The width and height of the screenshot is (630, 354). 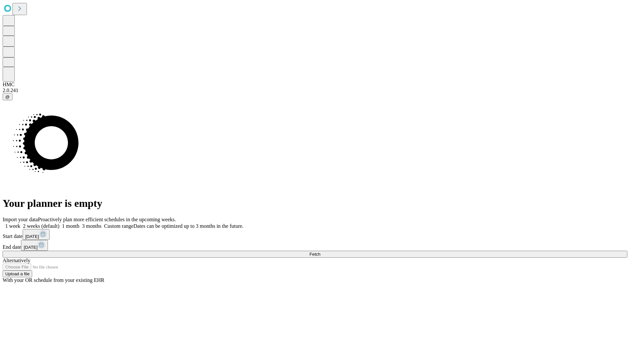 I want to click on span: Import your data, so click(x=20, y=220).